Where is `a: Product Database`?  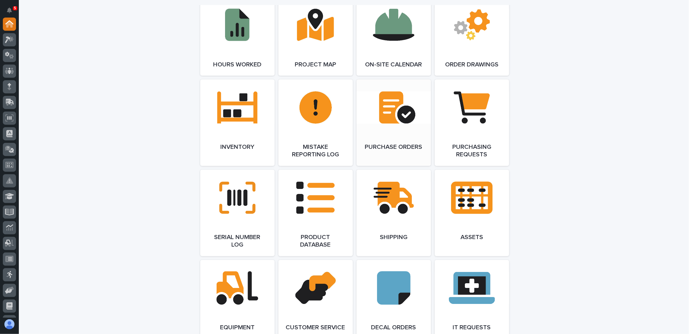 a: Product Database is located at coordinates (315, 213).